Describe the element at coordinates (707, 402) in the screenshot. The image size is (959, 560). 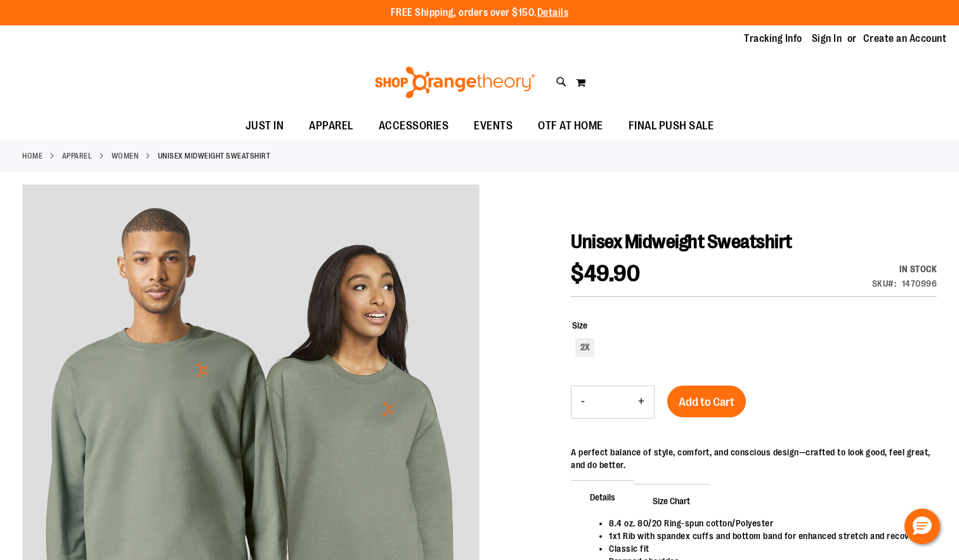
I see `span: Add to Cart` at that location.